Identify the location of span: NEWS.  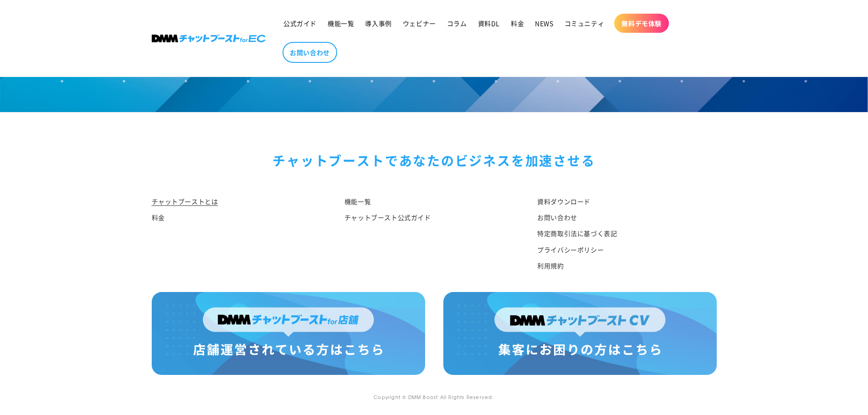
(544, 23).